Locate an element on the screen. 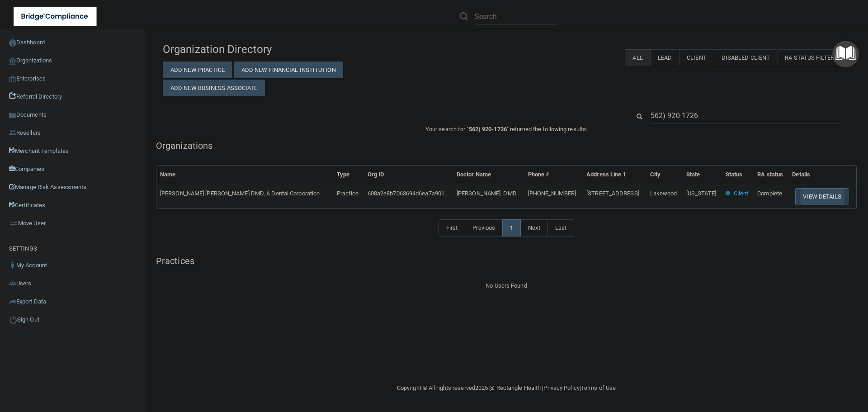  th: Type is located at coordinates (348, 174).